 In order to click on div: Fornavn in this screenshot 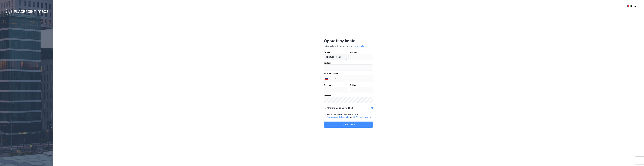, I will do `click(335, 52)`.